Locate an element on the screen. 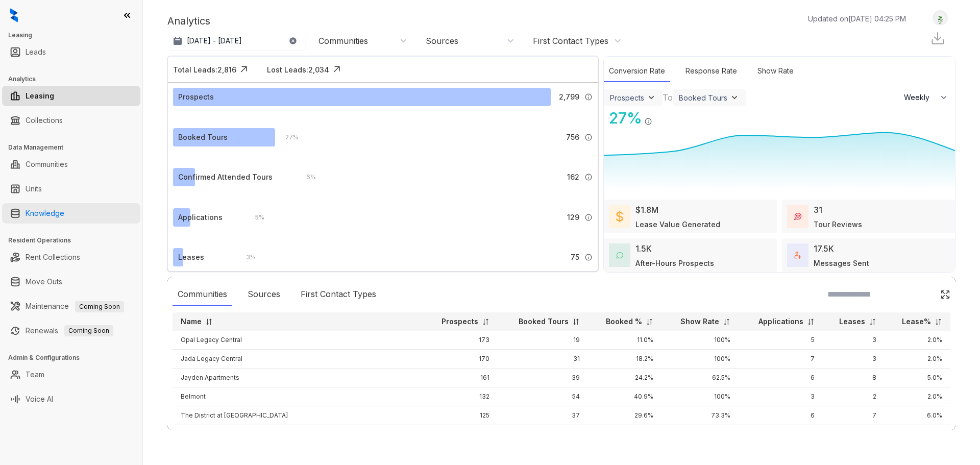 This screenshot has width=980, height=465. td: Belmont is located at coordinates (298, 397).